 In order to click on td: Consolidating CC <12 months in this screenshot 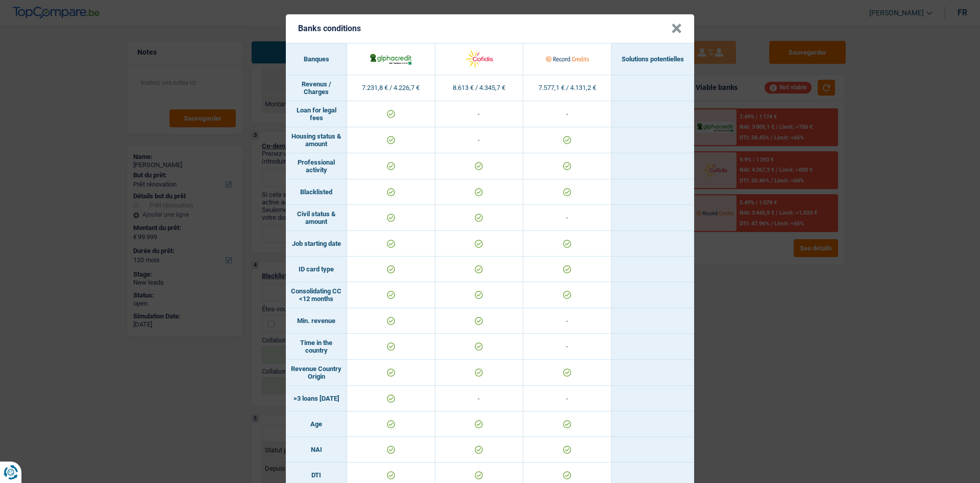, I will do `click(317, 295)`.